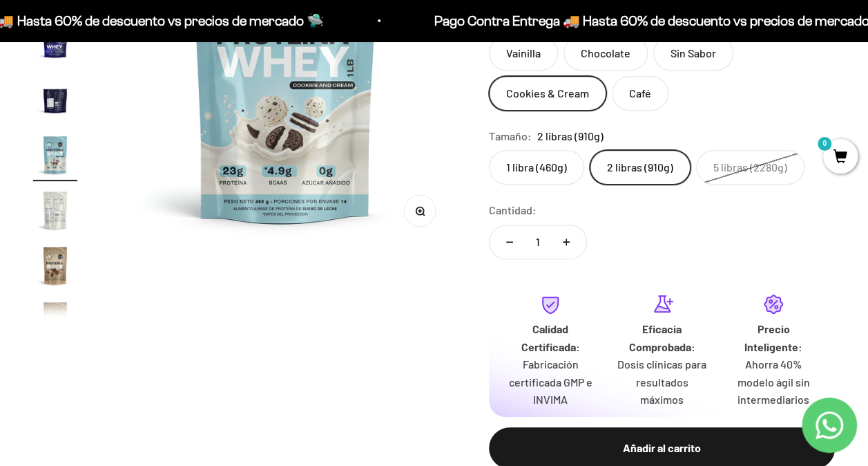 The height and width of the screenshot is (466, 868). I want to click on p: Ahorra 40% modelo ágil sin intermediarios, so click(774, 382).